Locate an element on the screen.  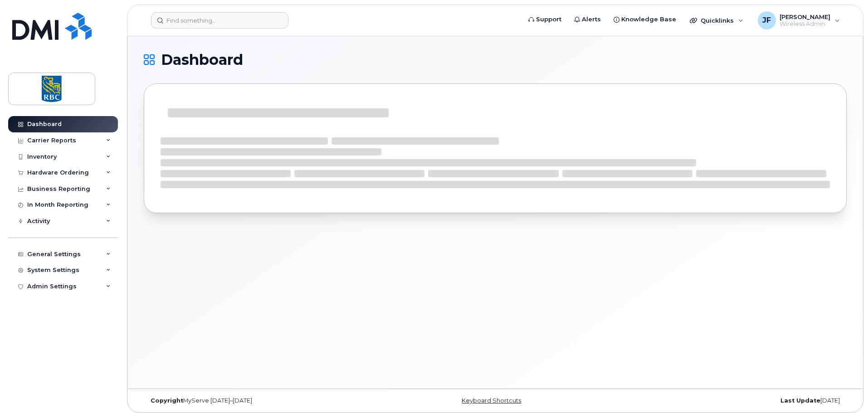
a: Keyboard Shortcuts is located at coordinates (491, 401).